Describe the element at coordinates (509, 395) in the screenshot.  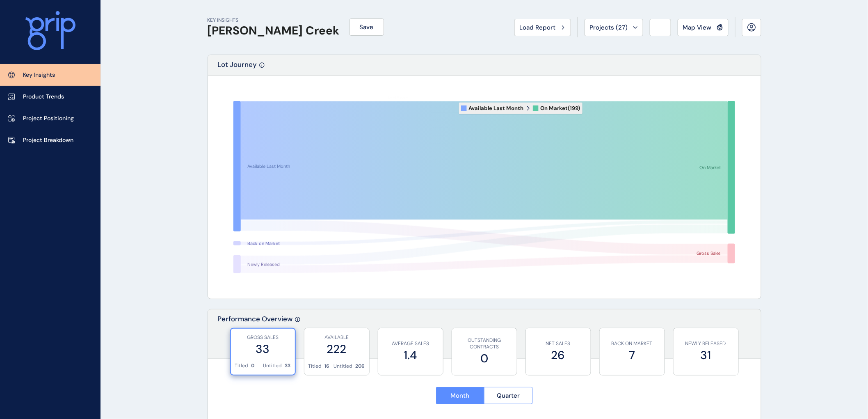
I see `span: Quarter` at that location.